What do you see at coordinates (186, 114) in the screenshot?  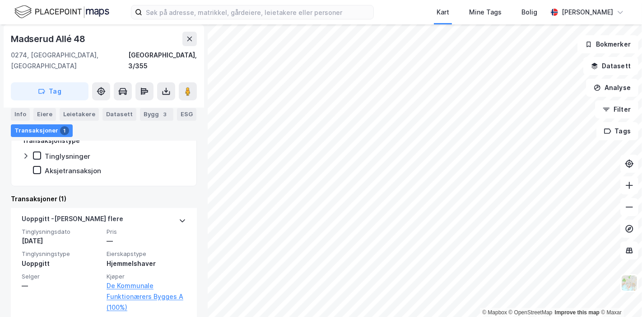 I see `div: ESG` at bounding box center [186, 114].